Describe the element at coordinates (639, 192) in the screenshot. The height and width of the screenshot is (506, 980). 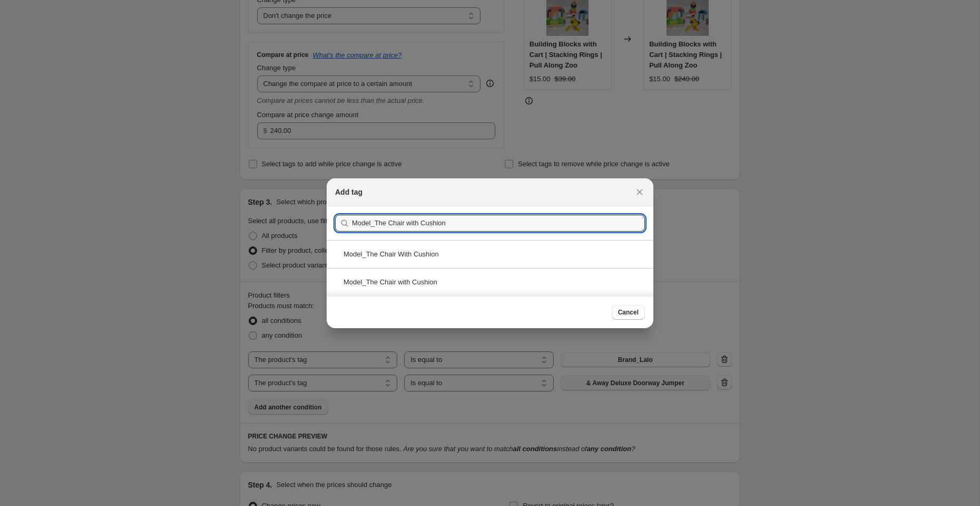
I see `button: Close` at that location.